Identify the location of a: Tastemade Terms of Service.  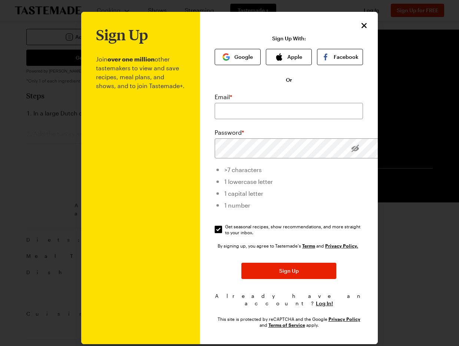
(308, 246).